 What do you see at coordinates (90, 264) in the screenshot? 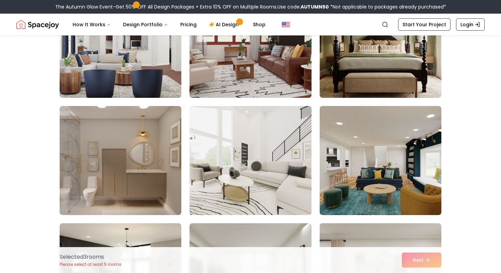
I see `p: Please select at least 5 rooms` at bounding box center [90, 264].